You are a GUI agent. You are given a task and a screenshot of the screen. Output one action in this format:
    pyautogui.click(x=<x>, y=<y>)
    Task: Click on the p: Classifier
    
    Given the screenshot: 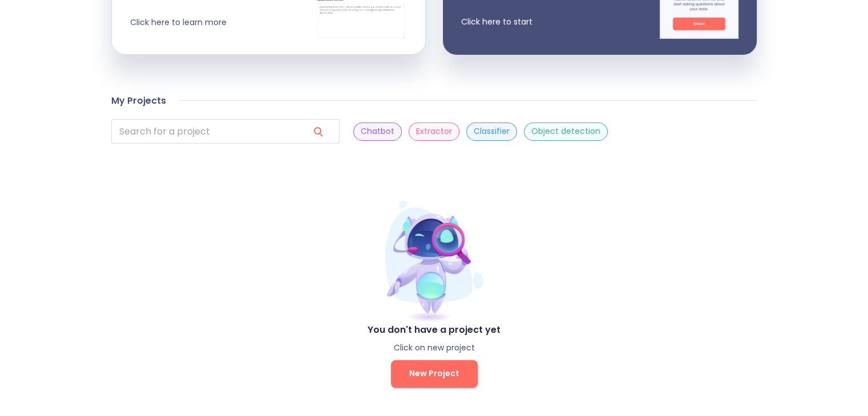 What is the action you would take?
    pyautogui.click(x=491, y=131)
    